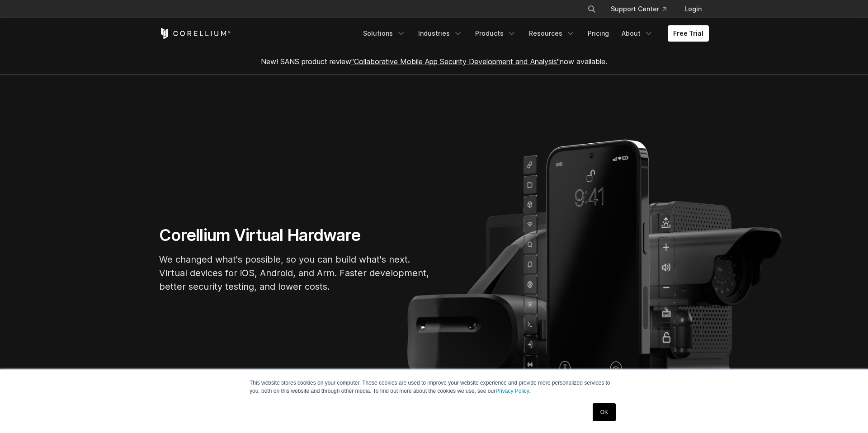 The height and width of the screenshot is (433, 868). I want to click on h1: Corellium Virtual Hardware, so click(295, 235).